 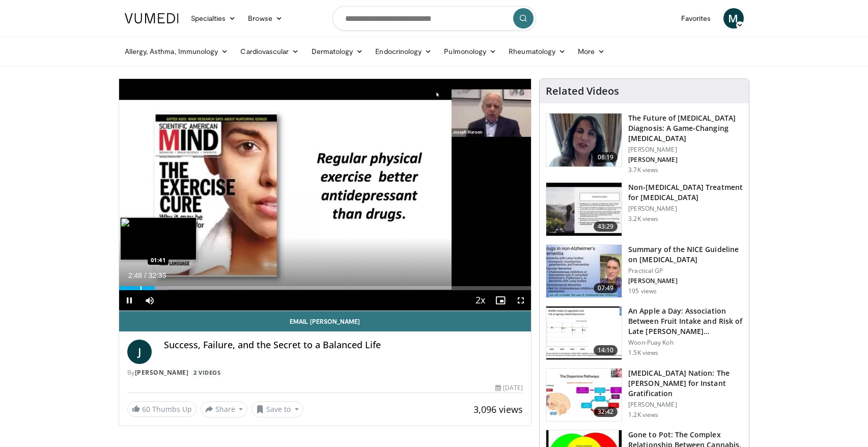 I want to click on span: 14:10, so click(x=606, y=351).